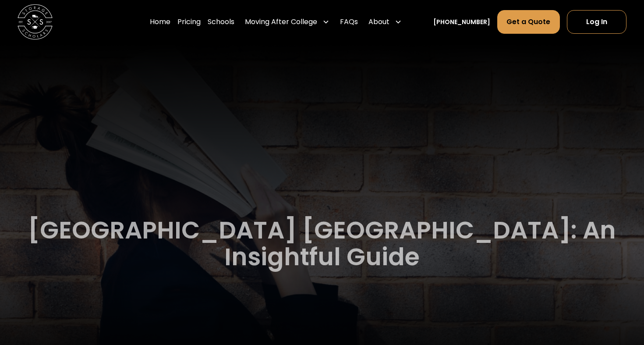 The image size is (644, 345). What do you see at coordinates (349, 22) in the screenshot?
I see `a: FAQs` at bounding box center [349, 22].